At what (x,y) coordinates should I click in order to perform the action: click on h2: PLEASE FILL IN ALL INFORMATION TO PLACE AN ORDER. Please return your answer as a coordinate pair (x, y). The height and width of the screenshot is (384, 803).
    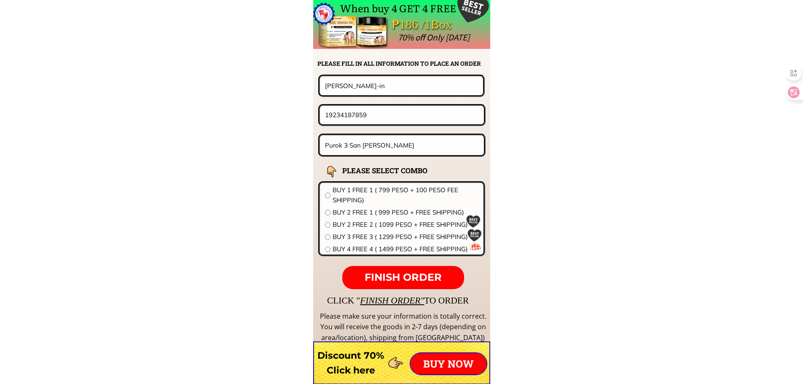
    Looking at the image, I should click on (404, 64).